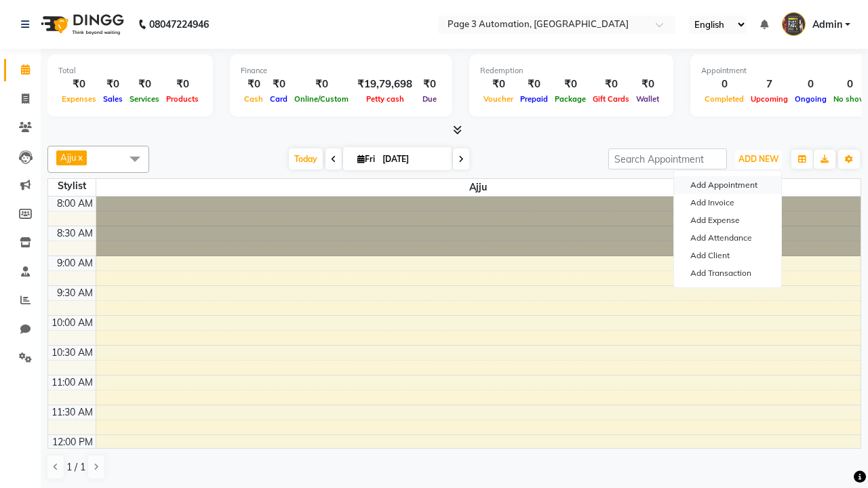  I want to click on a: x, so click(79, 157).